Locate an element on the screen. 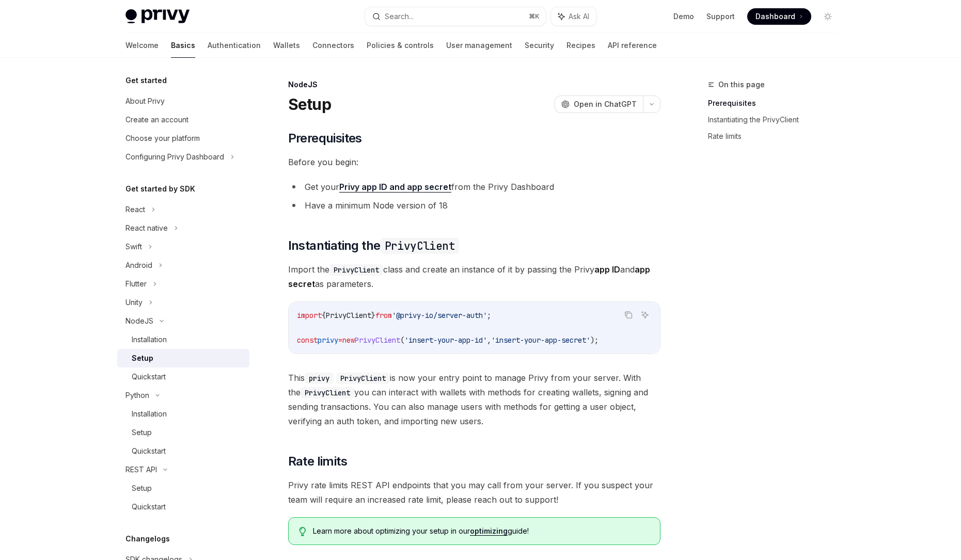 The width and height of the screenshot is (961, 560). button: Toggle dark mode is located at coordinates (827, 17).